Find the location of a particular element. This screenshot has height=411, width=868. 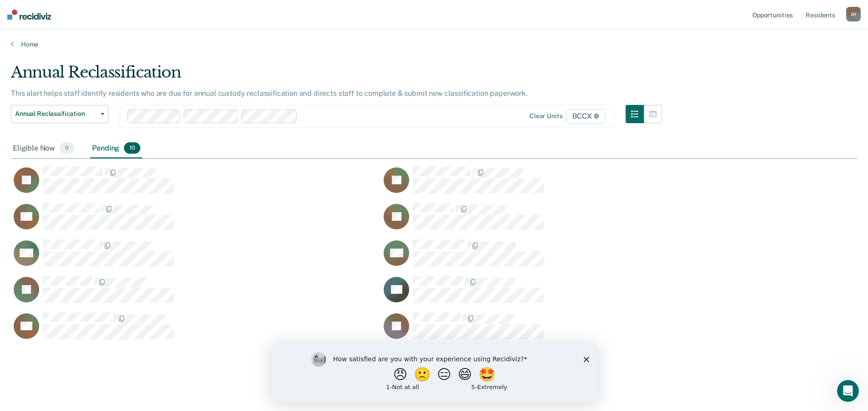

div: Close survey is located at coordinates (315, 16).